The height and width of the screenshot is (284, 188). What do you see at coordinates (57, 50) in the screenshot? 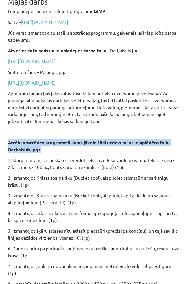
I see `strong: Atveriet doto saiti un lejuplādējiet darba failu` at bounding box center [57, 50].